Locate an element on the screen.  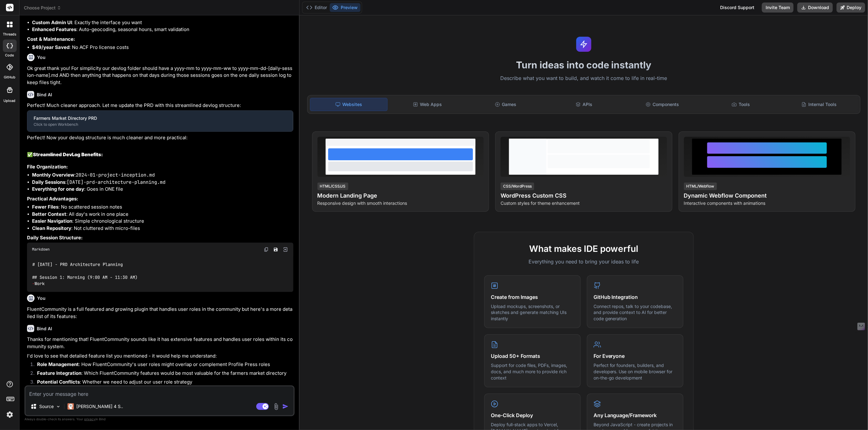
li: : Simple chronological structure is located at coordinates (162, 221).